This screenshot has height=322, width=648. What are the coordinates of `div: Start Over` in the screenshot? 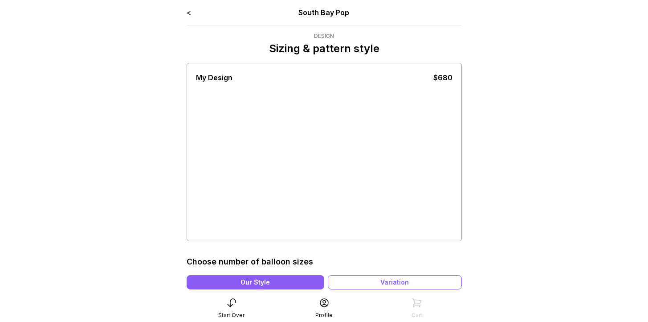 It's located at (231, 315).